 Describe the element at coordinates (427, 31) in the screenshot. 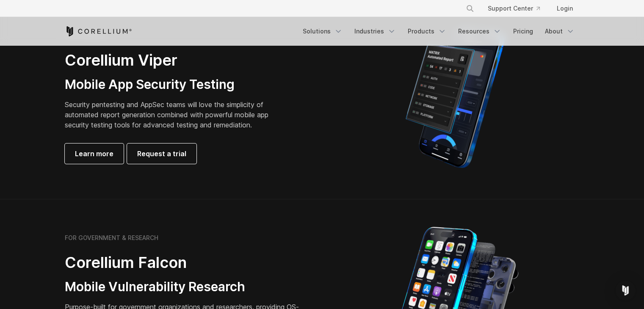

I see `a: Products` at that location.